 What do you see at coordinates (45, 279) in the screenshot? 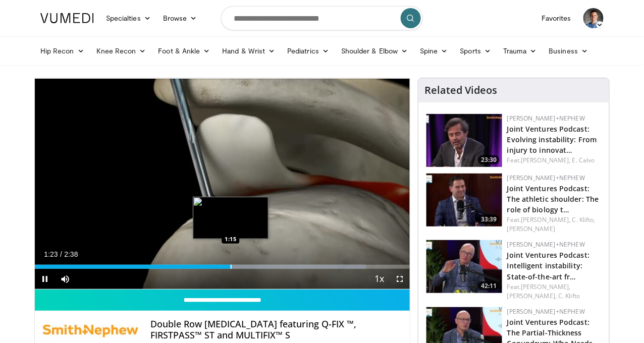
I see `button: Pause` at bounding box center [45, 279].